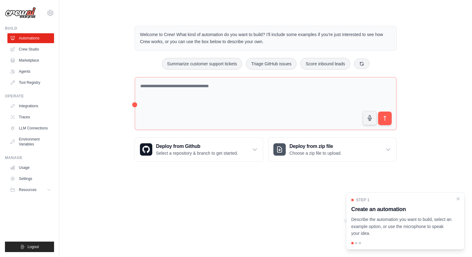 The image size is (472, 257). I want to click on span: Logout, so click(33, 247).